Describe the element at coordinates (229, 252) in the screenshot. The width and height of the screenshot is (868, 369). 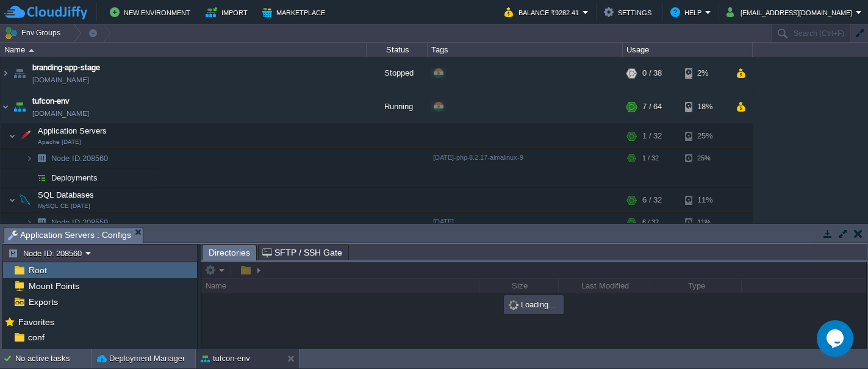
I see `span: Directories` at that location.